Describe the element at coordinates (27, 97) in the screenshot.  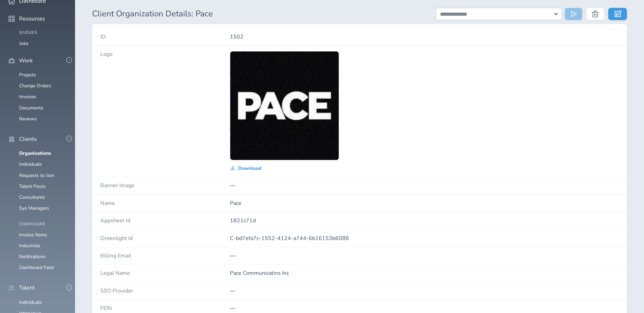
I see `a: Invoices` at that location.